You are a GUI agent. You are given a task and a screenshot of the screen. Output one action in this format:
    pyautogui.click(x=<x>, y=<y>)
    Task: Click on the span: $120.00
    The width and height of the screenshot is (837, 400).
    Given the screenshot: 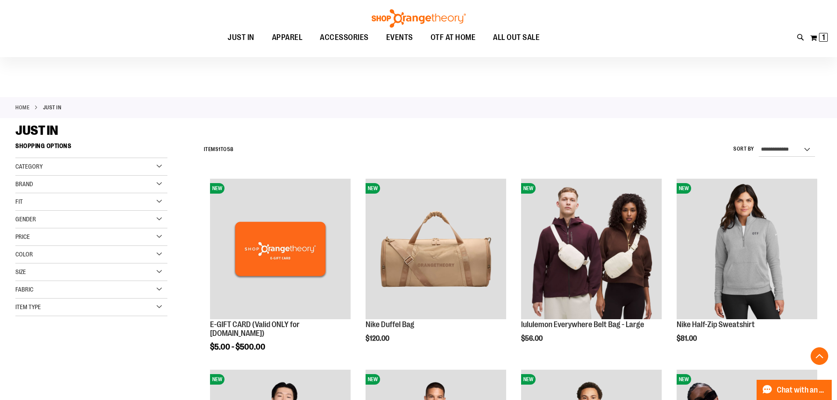 What is the action you would take?
    pyautogui.click(x=378, y=339)
    